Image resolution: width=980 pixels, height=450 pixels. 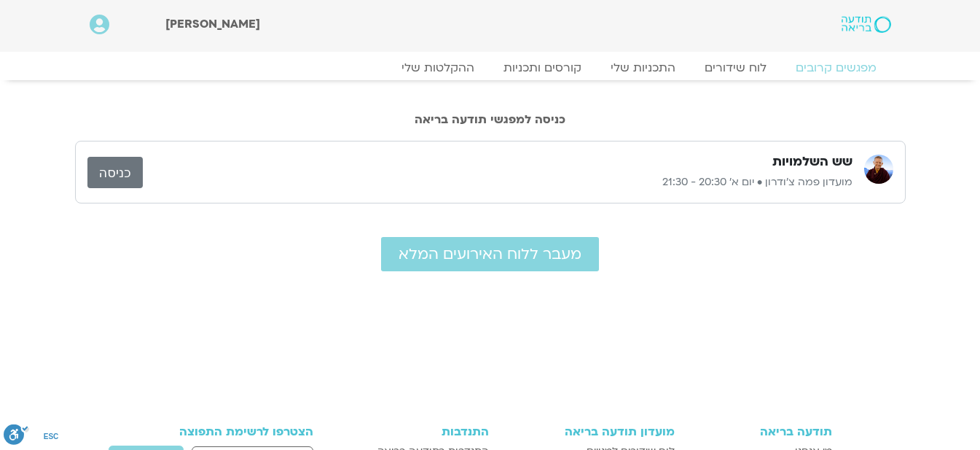 I want to click on h2: כניסה למפגשי תודעה בריאה, so click(x=490, y=119).